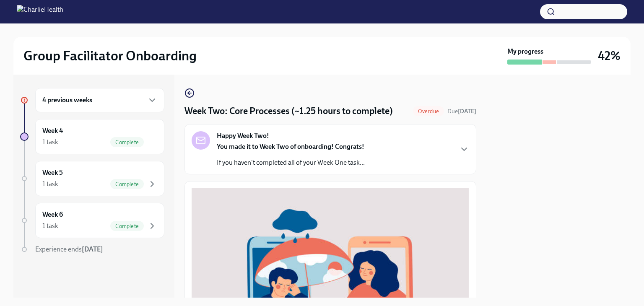  What do you see at coordinates (52, 215) in the screenshot?
I see `h6: Week 6` at bounding box center [52, 215].